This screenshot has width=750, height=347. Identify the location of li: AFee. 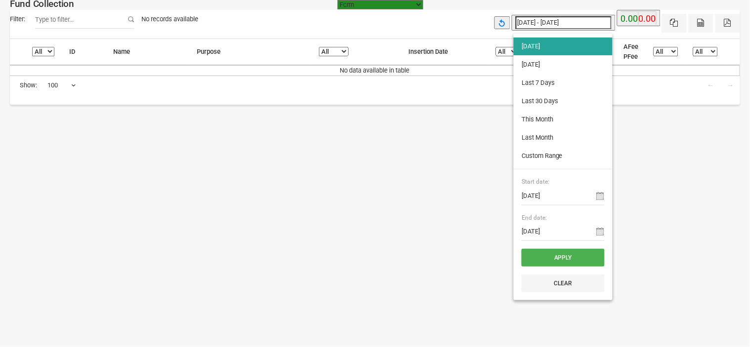
(631, 47).